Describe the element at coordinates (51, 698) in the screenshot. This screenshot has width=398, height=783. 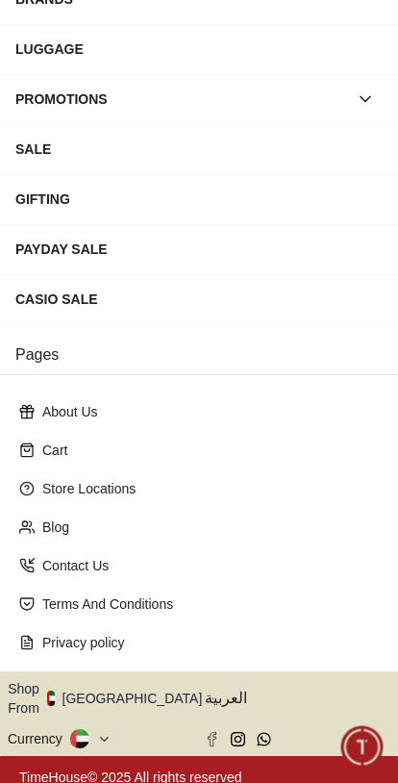
I see `img: United Arab Emirates` at that location.